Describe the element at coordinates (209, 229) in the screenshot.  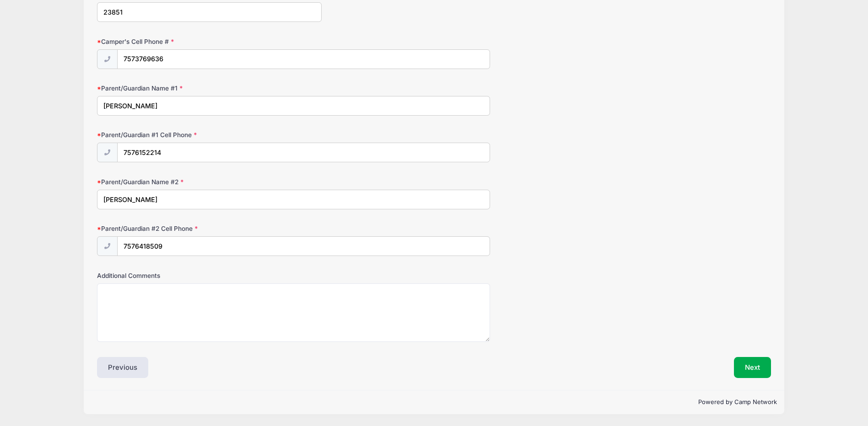
I see `label: Parent/Guardian #2 Cell Phone` at that location.